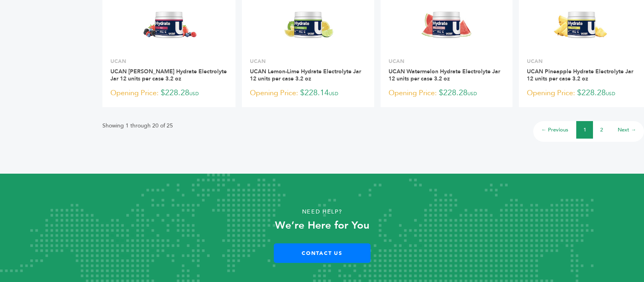 Image resolution: width=644 pixels, height=282 pixels. I want to click on p: Need Help?, so click(322, 212).